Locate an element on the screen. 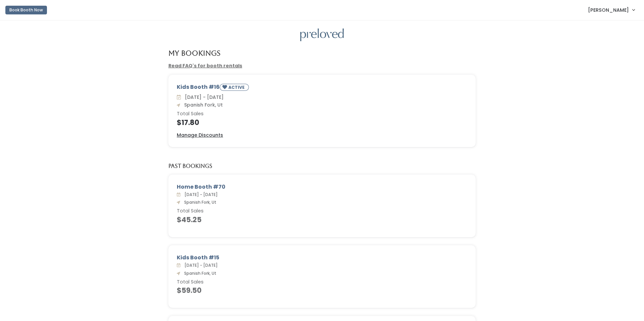 The width and height of the screenshot is (644, 321). div: Kids Booth #15 is located at coordinates (322, 258).